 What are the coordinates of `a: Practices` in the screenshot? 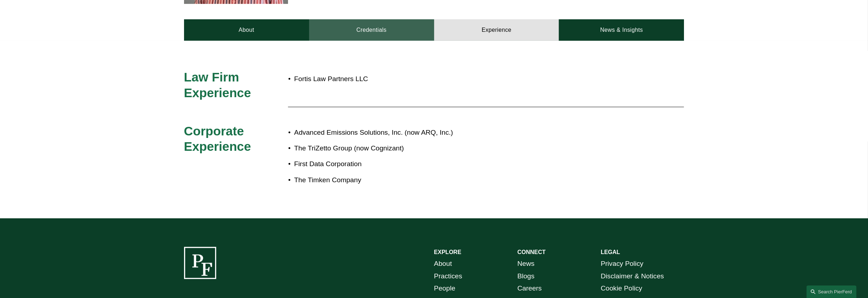 It's located at (448, 276).